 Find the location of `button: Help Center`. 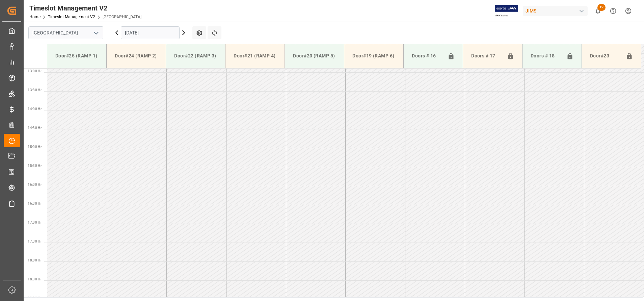

button: Help Center is located at coordinates (613, 11).